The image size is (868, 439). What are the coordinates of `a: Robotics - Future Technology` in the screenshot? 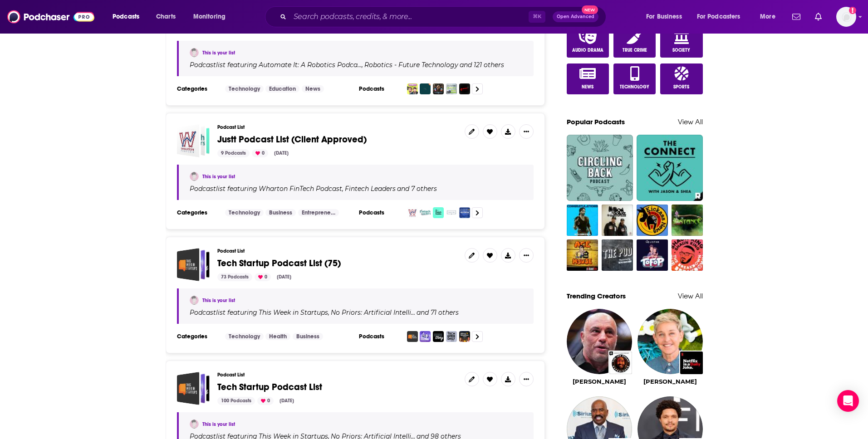 It's located at (410, 65).